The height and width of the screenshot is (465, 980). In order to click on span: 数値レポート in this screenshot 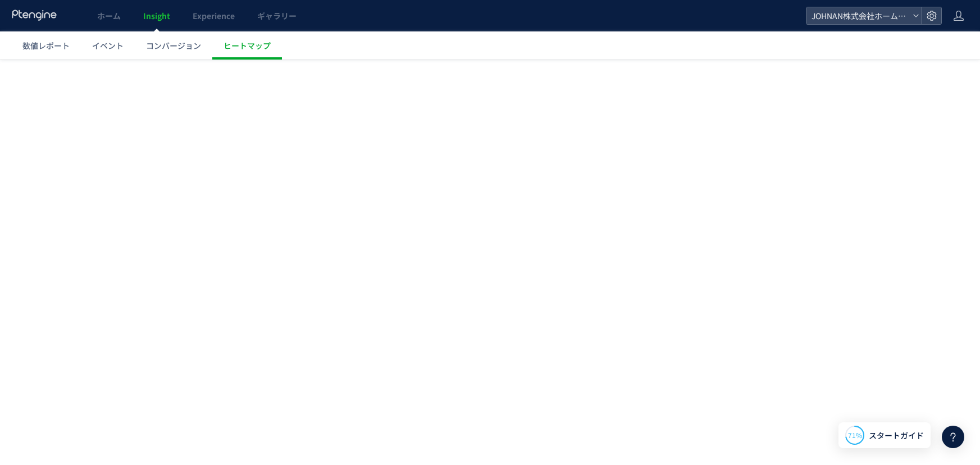, I will do `click(46, 46)`.